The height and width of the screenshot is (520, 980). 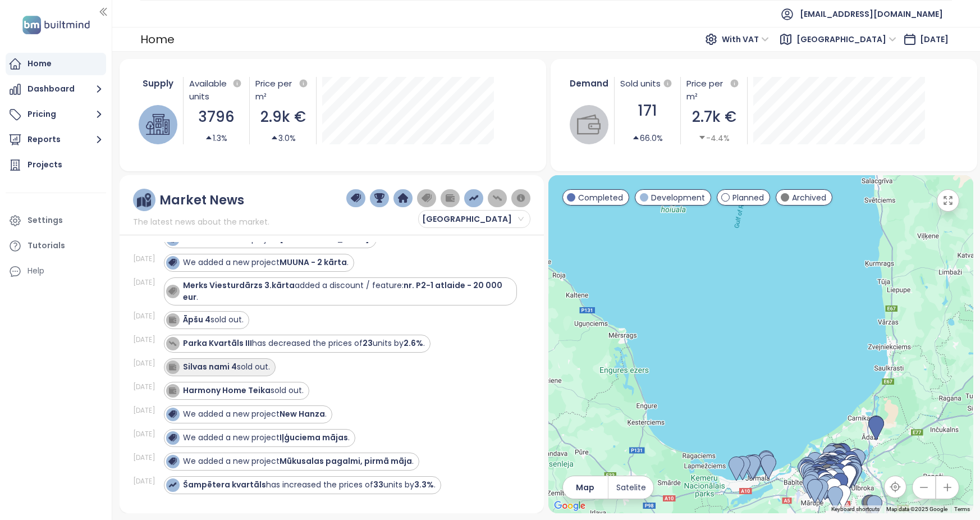 I want to click on img: wallet-dark-grey.png, so click(x=450, y=198).